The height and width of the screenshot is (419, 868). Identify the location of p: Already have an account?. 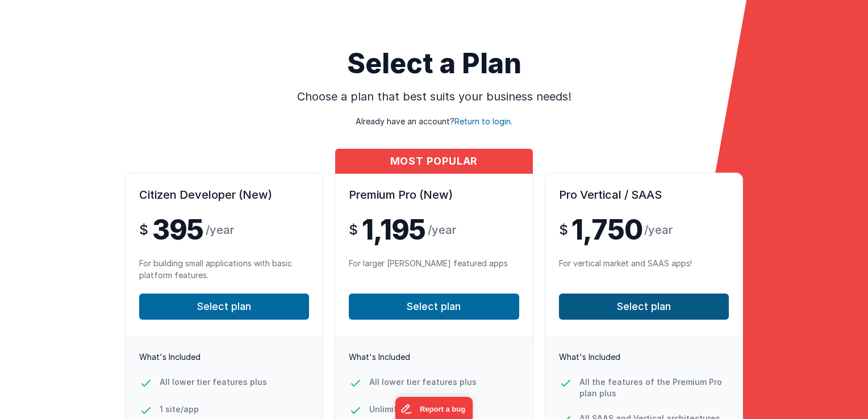
(434, 116).